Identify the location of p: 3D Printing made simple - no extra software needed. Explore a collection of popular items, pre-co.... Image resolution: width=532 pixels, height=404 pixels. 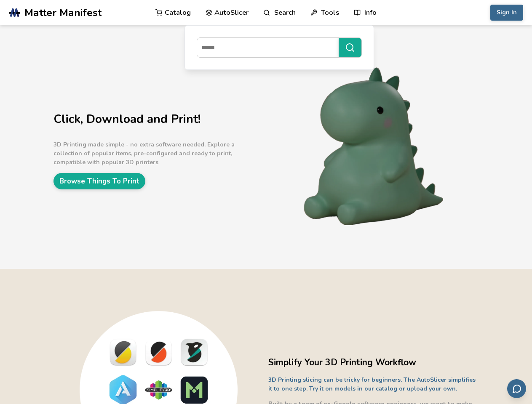
(159, 153).